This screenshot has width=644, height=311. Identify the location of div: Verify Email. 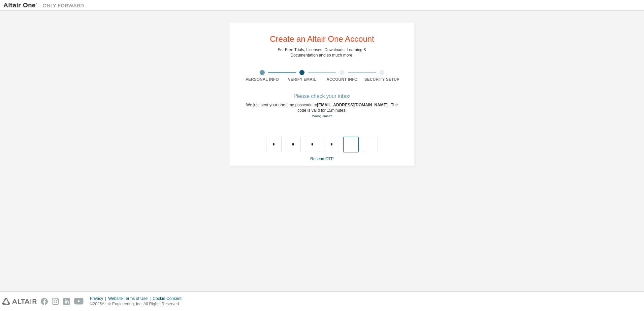
(302, 80).